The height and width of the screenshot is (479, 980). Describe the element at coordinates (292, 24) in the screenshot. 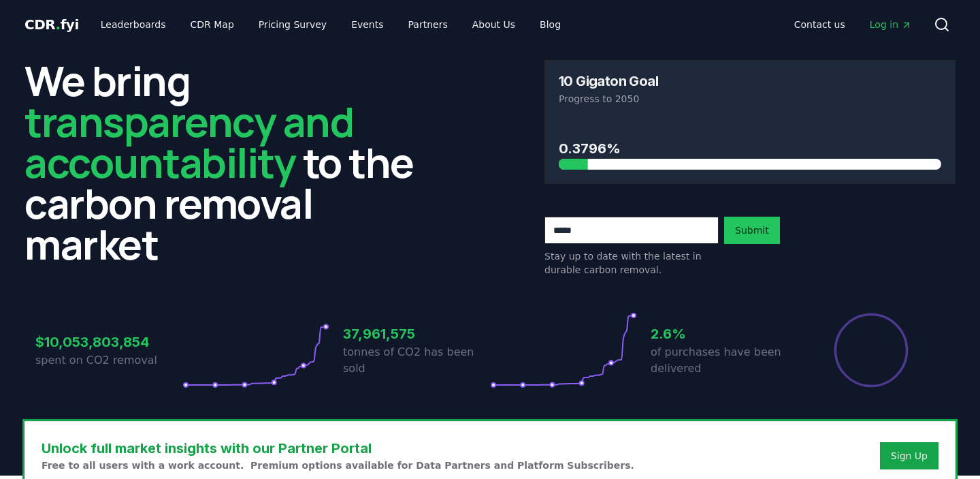

I see `a: Pricing Survey` at that location.